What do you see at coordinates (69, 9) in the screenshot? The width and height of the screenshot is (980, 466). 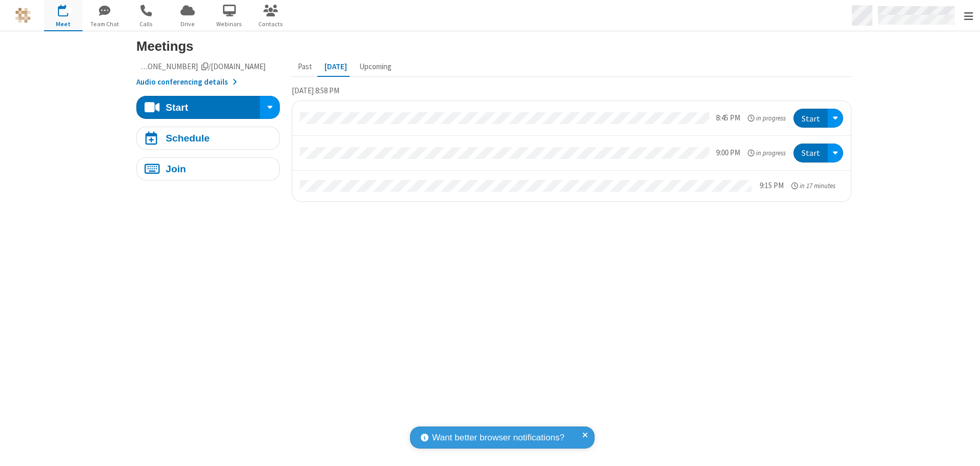 I see `div: 2` at bounding box center [69, 9].